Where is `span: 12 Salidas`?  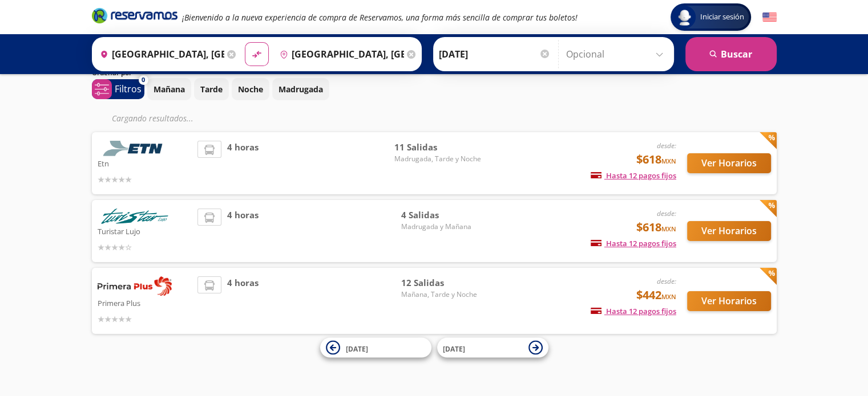
span: 12 Salidas is located at coordinates (441, 283).